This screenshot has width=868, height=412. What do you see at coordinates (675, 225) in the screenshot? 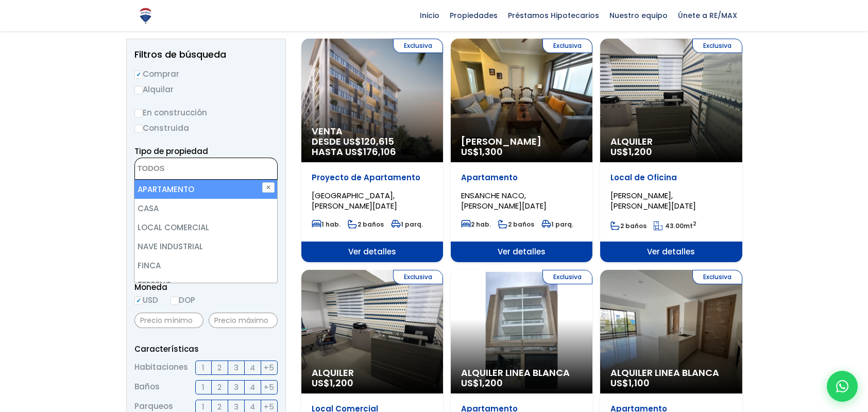
I see `span: mt` at bounding box center [675, 225].